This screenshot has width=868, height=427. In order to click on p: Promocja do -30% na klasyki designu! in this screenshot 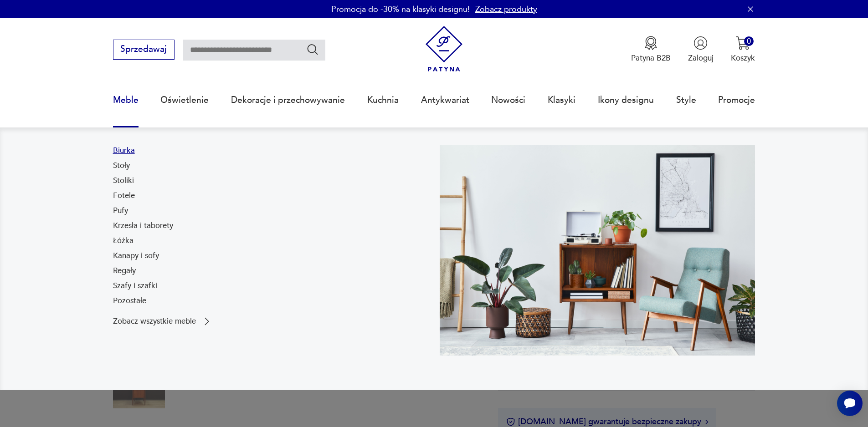, I will do `click(400, 9)`.